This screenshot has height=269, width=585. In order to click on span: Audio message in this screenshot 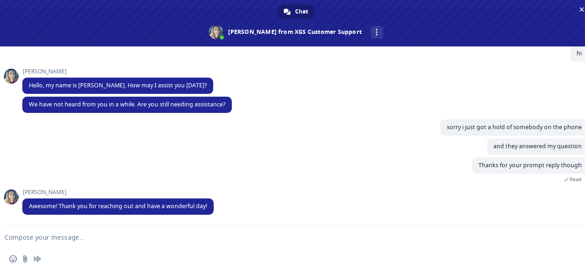, I will do `click(37, 259)`.